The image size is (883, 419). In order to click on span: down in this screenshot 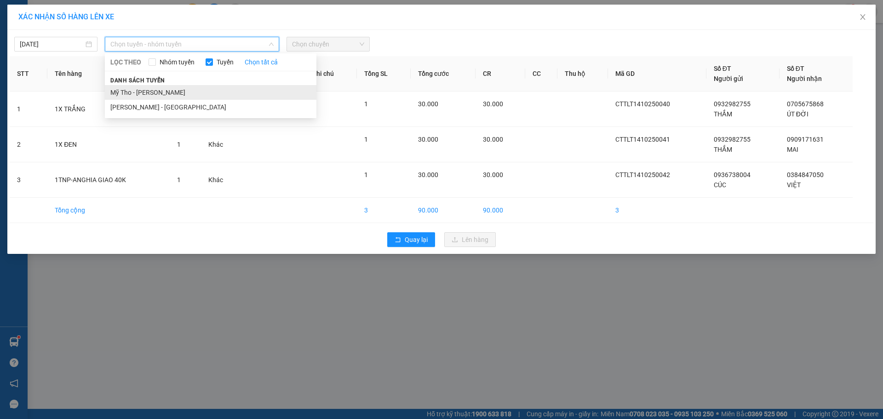, I will do `click(271, 44)`.